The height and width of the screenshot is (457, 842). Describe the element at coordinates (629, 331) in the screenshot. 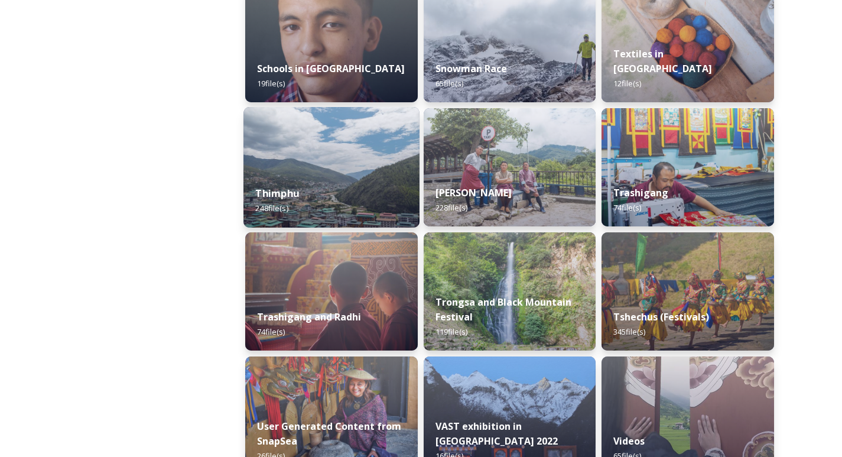

I see `span: 345 file(s)` at that location.